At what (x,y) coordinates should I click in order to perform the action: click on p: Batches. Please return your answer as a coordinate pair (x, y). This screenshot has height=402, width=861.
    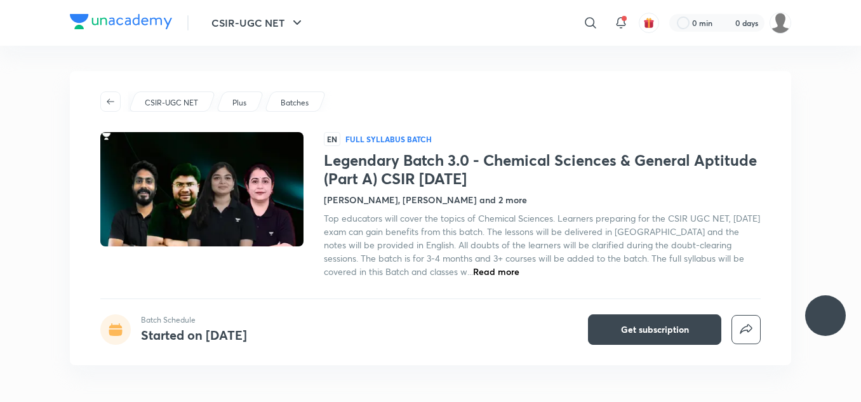
    Looking at the image, I should click on (295, 103).